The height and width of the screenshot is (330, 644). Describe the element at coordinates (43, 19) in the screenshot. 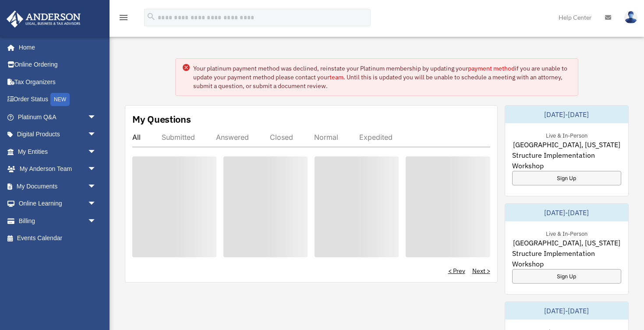

I see `img: Anderson Advisors Platinum Portal` at that location.